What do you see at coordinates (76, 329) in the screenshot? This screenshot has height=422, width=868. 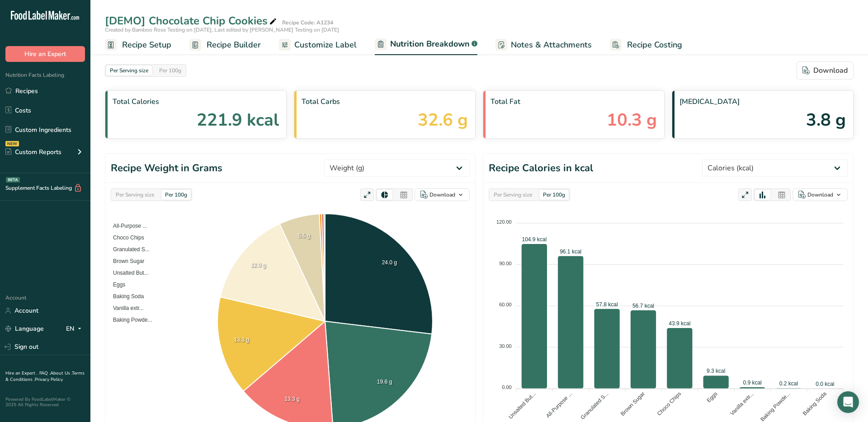 I see `div: EN` at bounding box center [76, 329].